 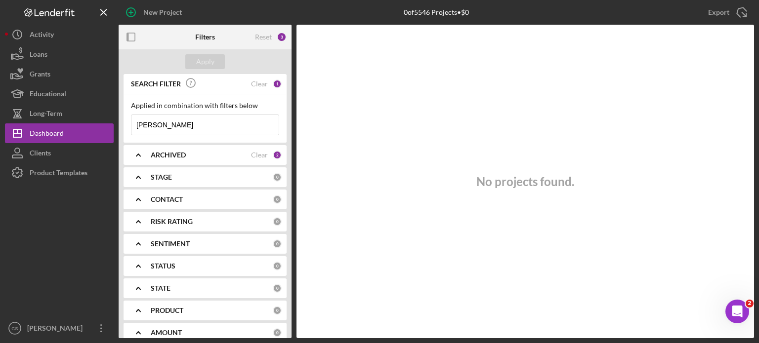 I want to click on a: Loans, so click(x=59, y=54).